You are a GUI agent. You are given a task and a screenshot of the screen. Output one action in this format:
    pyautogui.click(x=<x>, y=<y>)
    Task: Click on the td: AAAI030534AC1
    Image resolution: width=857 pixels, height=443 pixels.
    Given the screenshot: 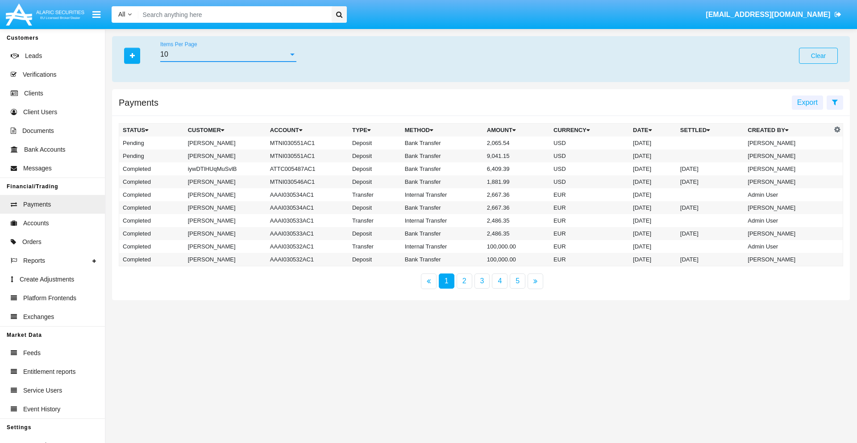 What is the action you would take?
    pyautogui.click(x=307, y=195)
    